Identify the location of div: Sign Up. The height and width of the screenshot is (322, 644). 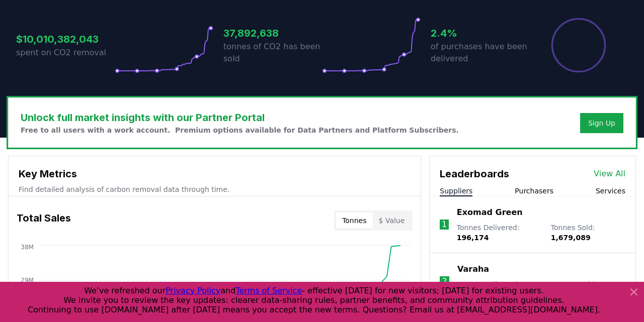
(602, 123).